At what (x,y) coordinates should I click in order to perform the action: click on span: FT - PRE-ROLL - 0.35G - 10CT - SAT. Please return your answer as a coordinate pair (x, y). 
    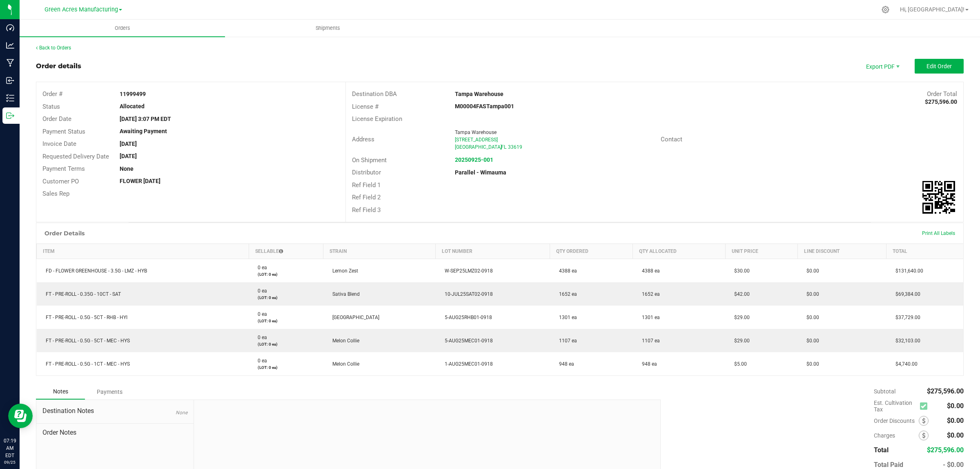
    Looking at the image, I should click on (81, 294).